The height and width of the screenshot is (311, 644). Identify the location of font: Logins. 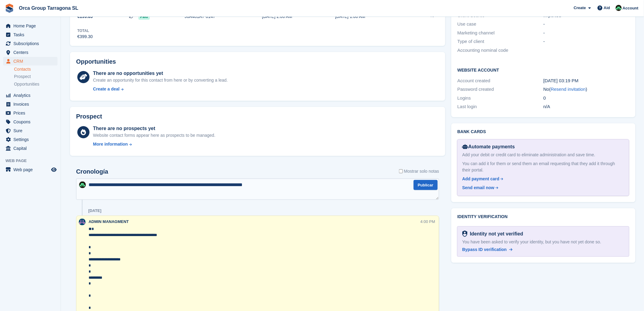
(464, 97).